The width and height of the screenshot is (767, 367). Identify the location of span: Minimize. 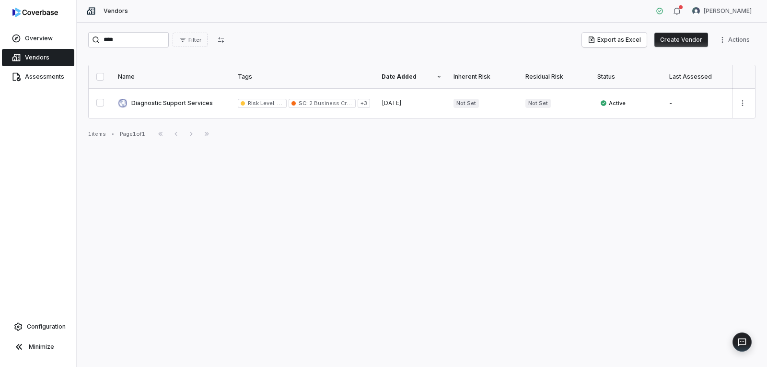
(41, 347).